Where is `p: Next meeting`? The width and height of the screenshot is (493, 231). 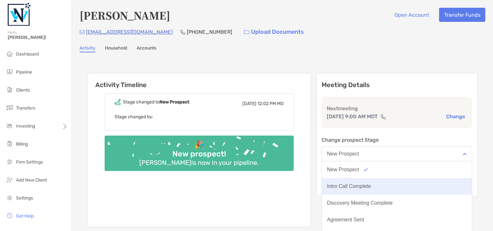
p: Next meeting is located at coordinates (397, 108).